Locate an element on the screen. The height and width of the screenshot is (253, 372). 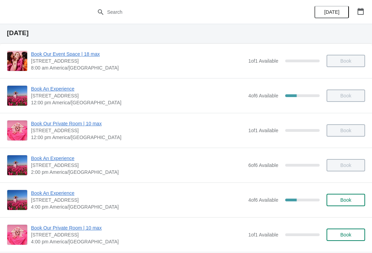
span: 6 of 6 Available is located at coordinates (263, 165).